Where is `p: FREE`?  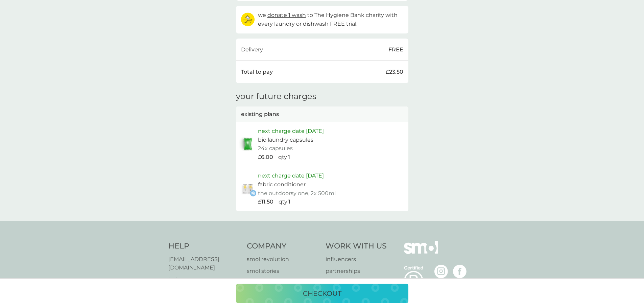
p: FREE is located at coordinates (395, 50).